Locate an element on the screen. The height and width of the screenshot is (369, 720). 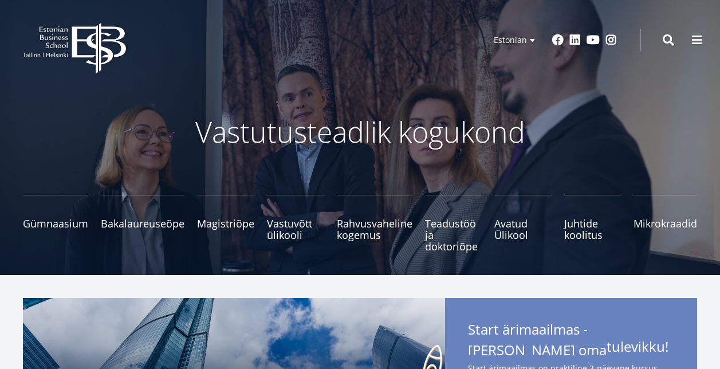
a: Mikrokraadid is located at coordinates (665, 223).